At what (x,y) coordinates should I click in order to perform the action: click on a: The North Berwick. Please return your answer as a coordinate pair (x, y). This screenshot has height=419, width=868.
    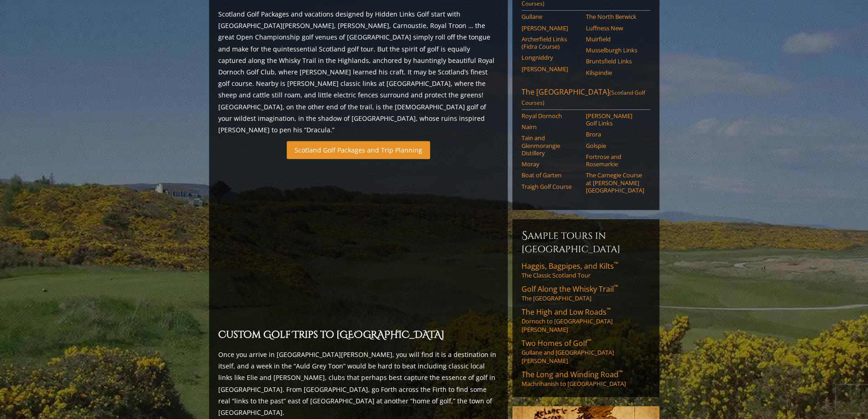
    Looking at the image, I should click on (615, 16).